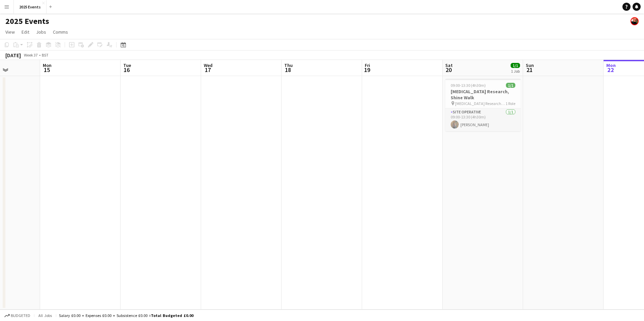 The width and height of the screenshot is (644, 321). What do you see at coordinates (45, 315) in the screenshot?
I see `span: All jobs` at bounding box center [45, 315].